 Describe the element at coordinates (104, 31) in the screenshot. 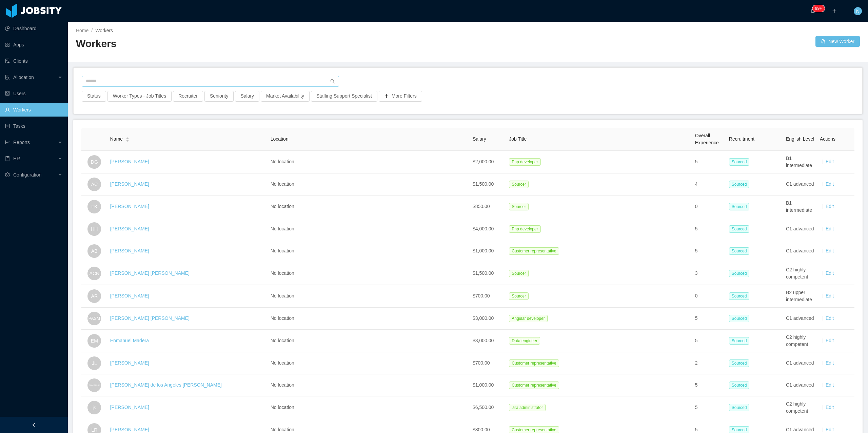

I see `span: Workers` at that location.